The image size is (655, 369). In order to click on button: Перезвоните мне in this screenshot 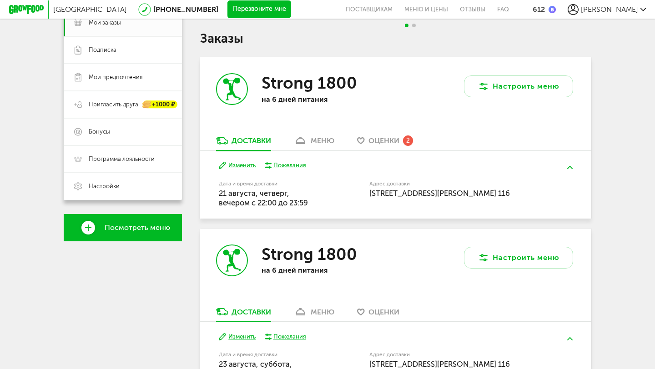, I will do `click(259, 10)`.